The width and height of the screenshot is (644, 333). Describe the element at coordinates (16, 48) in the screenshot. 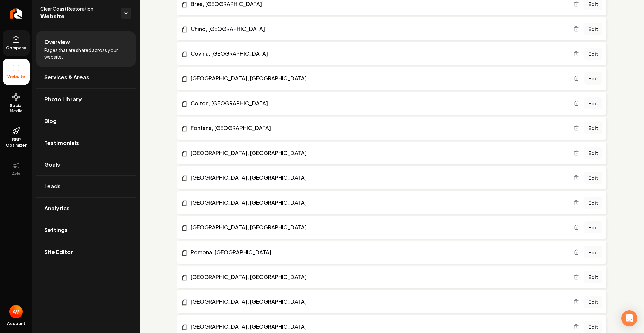

I see `span: Company` at that location.